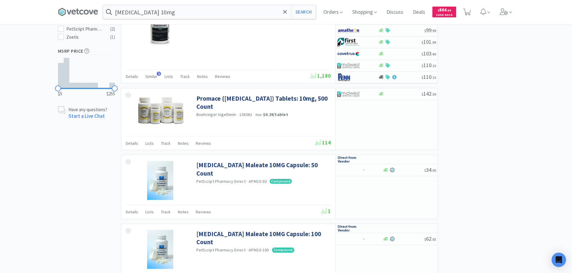  I want to click on span: . 40, so click(433, 54).